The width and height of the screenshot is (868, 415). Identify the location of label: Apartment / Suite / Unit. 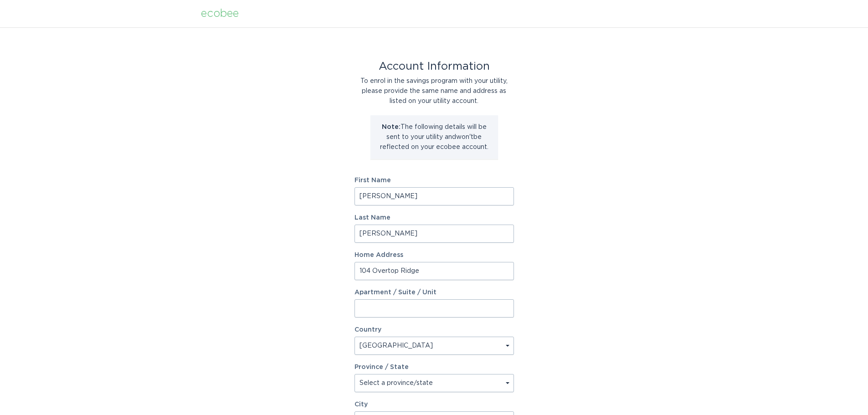
(434, 293).